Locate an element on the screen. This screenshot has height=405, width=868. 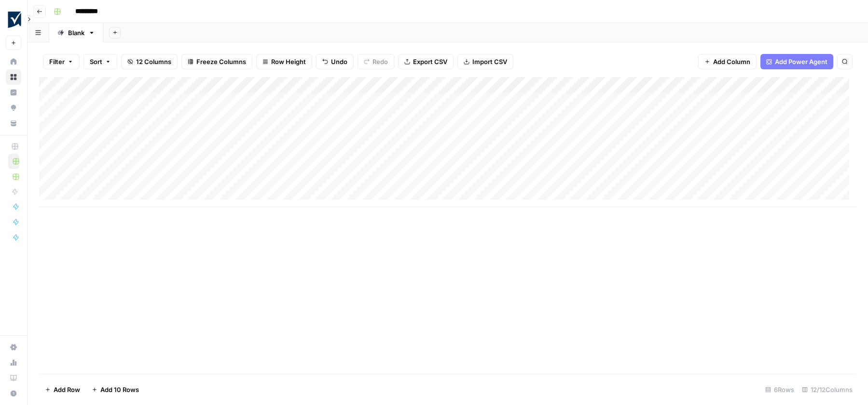
button: Add Row is located at coordinates (62, 390).